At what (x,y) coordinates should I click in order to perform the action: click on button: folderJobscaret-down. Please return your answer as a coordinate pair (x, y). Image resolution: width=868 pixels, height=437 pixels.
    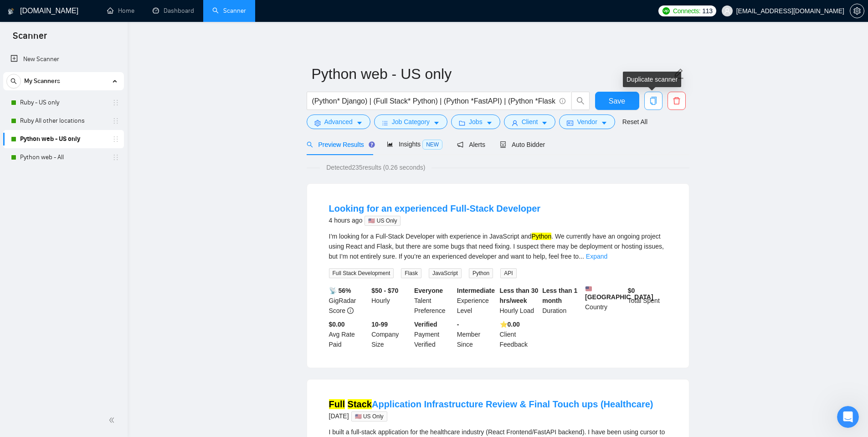
    Looking at the image, I should click on (475, 122).